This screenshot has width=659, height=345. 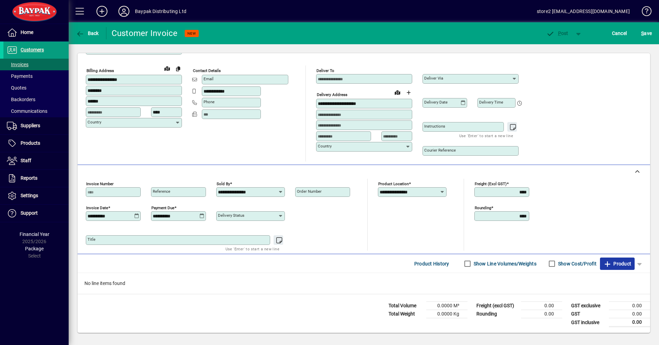 What do you see at coordinates (163, 208) in the screenshot?
I see `mat-label: Payment due` at bounding box center [163, 208].